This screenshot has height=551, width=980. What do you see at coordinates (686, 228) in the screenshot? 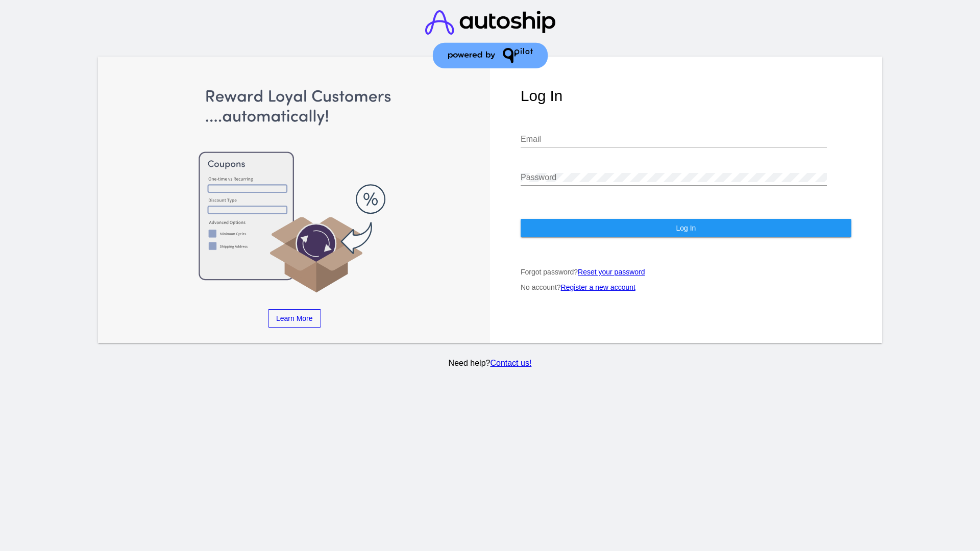
I see `span: Log In` at bounding box center [686, 228].